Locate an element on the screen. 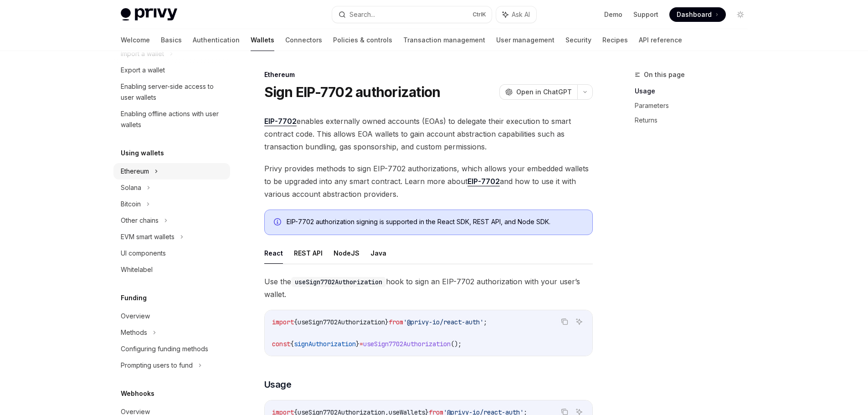 The image size is (868, 415). button: REST API is located at coordinates (308, 253).